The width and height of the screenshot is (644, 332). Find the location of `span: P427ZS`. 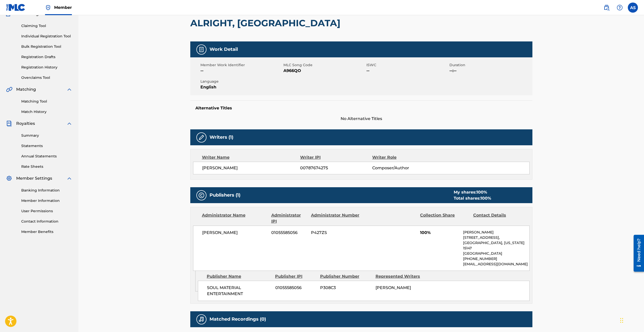

span: P427ZS is located at coordinates (335, 233).